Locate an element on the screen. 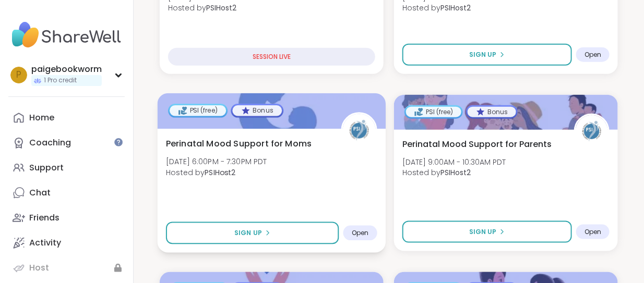 The height and width of the screenshot is (283, 644). div: Friends is located at coordinates (44, 218).